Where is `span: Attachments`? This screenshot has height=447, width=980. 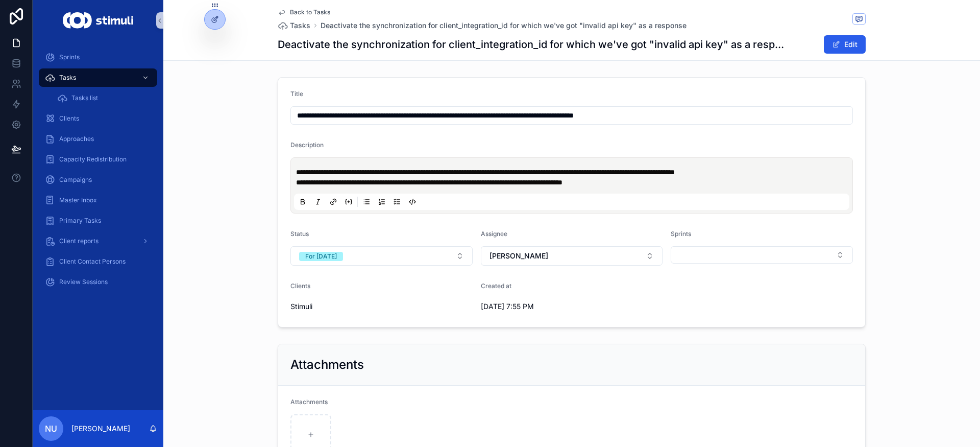
span: Attachments is located at coordinates (309, 402).